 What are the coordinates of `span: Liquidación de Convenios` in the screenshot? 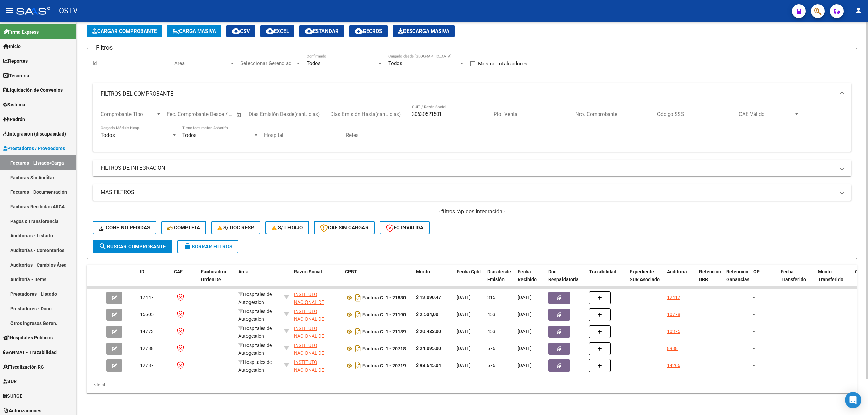 It's located at (33, 90).